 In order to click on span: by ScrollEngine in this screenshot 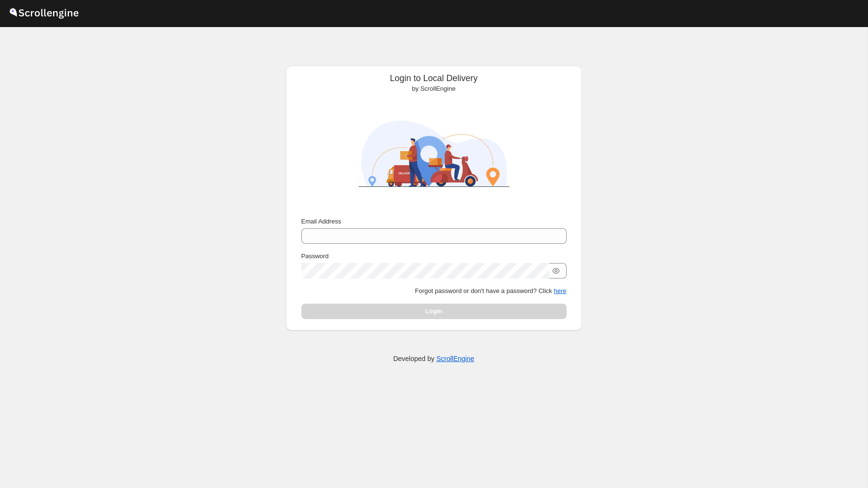, I will do `click(434, 88)`.